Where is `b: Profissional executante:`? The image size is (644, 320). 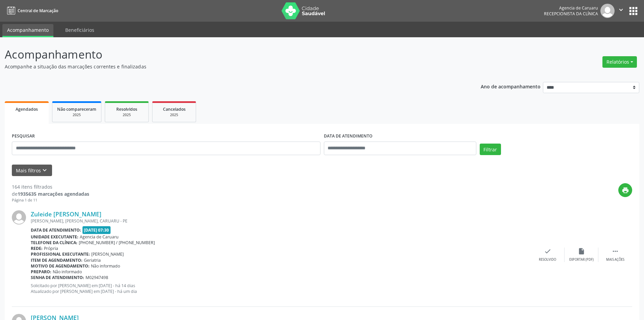 b: Profissional executante: is located at coordinates (60, 254).